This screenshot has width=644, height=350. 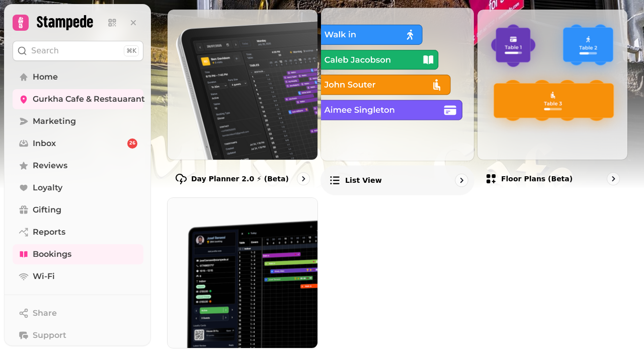 I want to click on span: Support, so click(x=49, y=336).